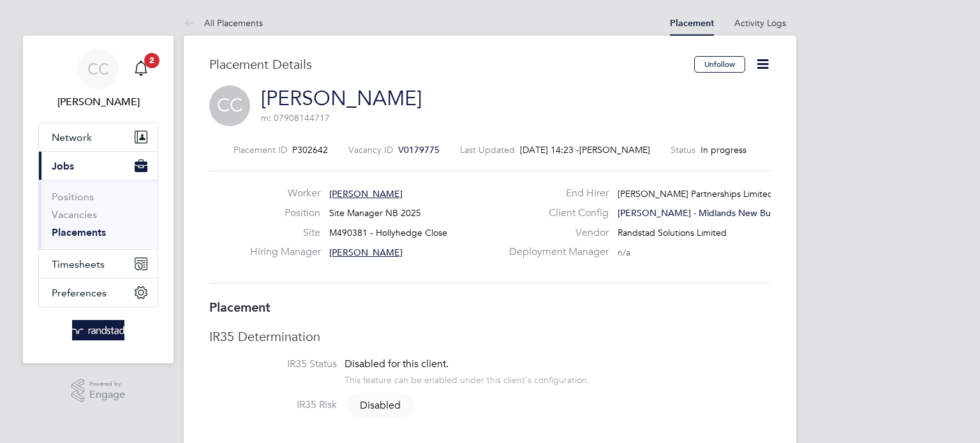  What do you see at coordinates (107, 395) in the screenshot?
I see `span: Engage` at bounding box center [107, 395].